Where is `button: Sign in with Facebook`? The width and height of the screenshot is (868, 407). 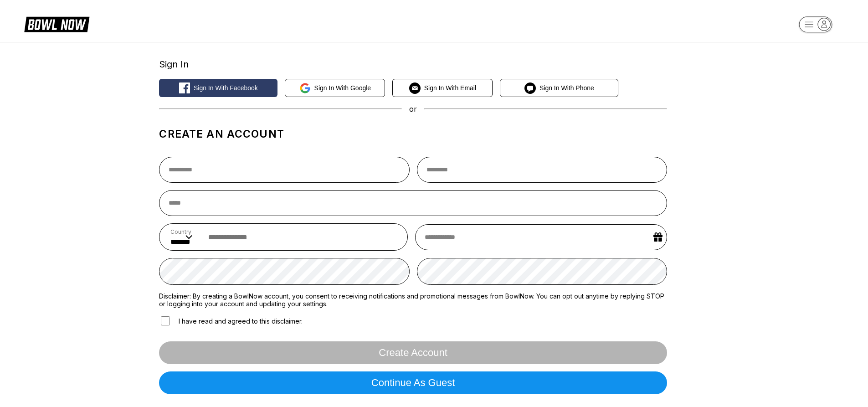 button: Sign in with Facebook is located at coordinates (218, 88).